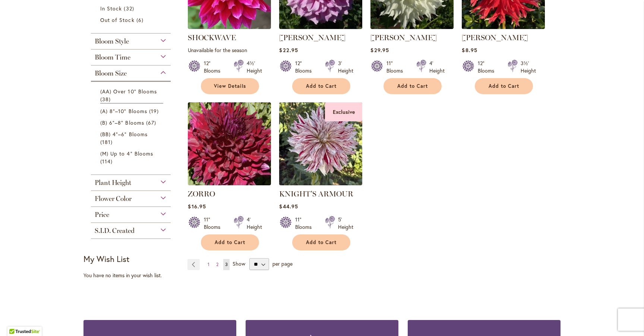  Describe the element at coordinates (239, 263) in the screenshot. I see `span: Show` at that location.